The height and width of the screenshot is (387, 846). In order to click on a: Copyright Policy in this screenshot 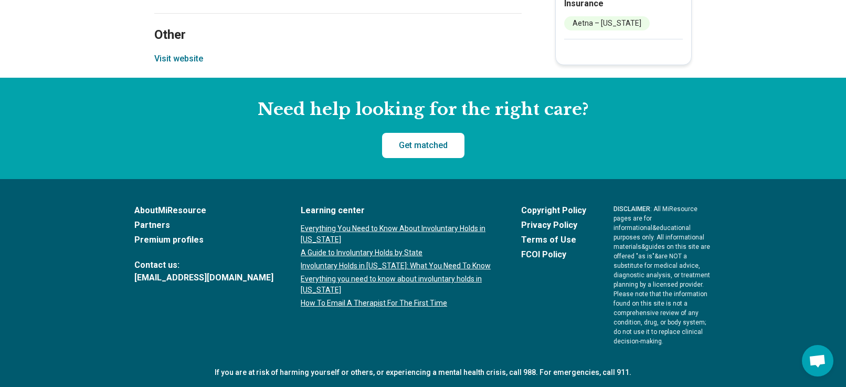, I will do `click(553, 210)`.